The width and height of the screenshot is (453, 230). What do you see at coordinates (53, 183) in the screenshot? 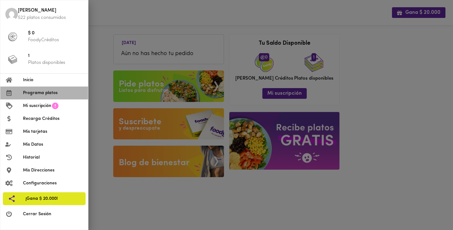
I see `span: Configuraciones` at bounding box center [53, 183].